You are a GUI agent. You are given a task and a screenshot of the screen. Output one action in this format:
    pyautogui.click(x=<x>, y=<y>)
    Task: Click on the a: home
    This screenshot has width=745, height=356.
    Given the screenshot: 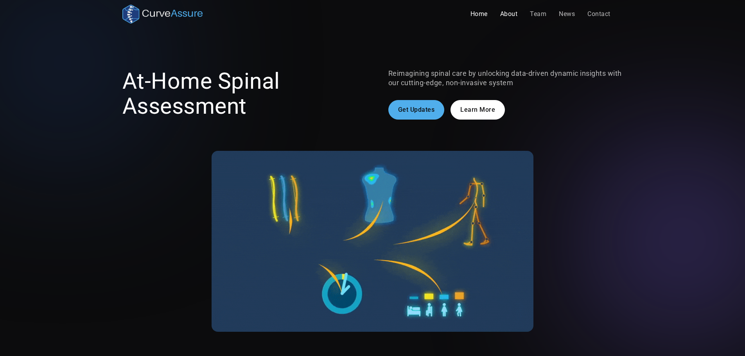 What is the action you would take?
    pyautogui.click(x=163, y=14)
    